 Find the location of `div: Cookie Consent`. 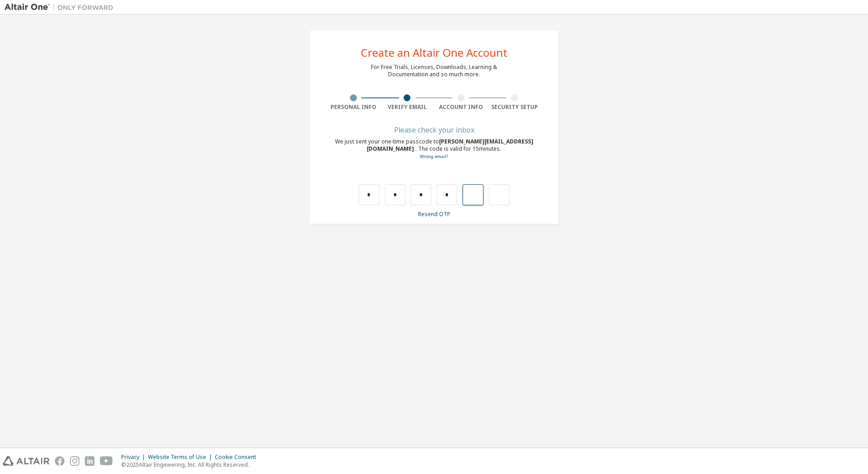

div: Cookie Consent is located at coordinates (238, 458).